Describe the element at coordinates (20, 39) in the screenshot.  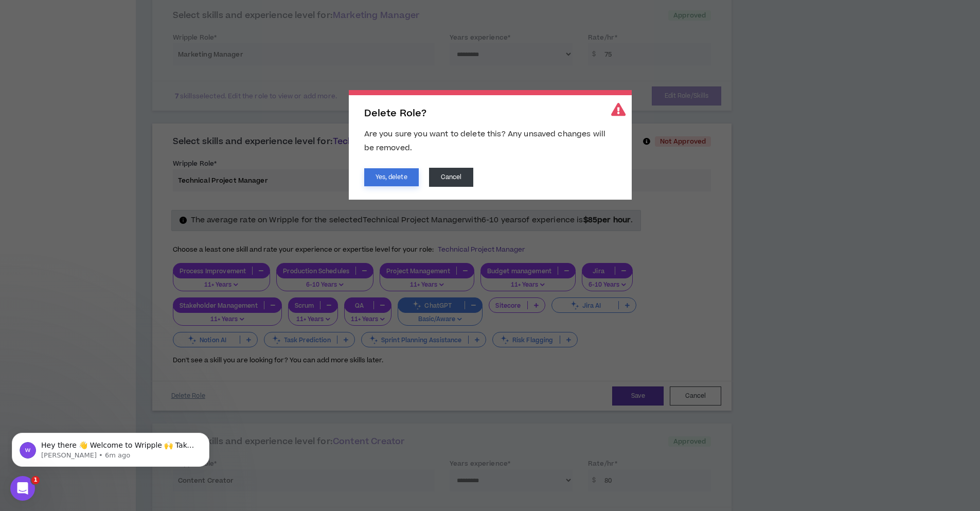
I see `img: Profile image for Morgan` at that location.